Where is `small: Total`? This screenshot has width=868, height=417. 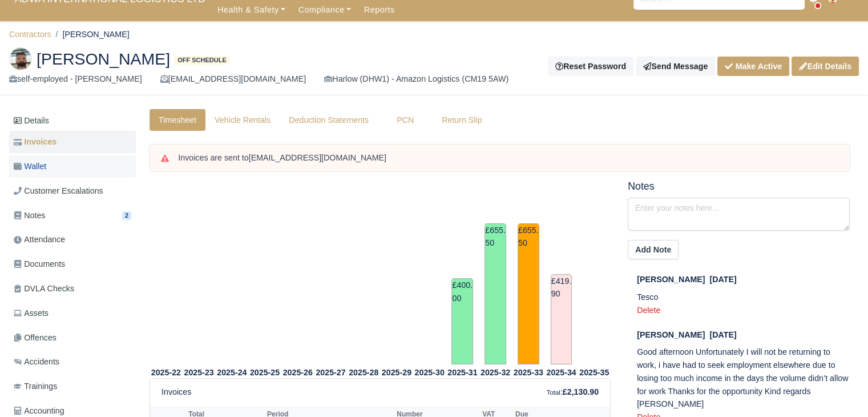
small: Total is located at coordinates (554, 393).